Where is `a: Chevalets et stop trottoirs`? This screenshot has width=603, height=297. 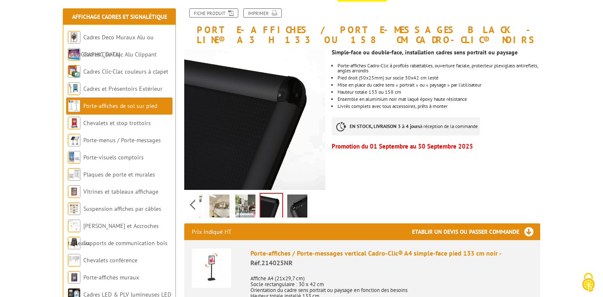
a: Chevalets et stop trottoirs is located at coordinates (117, 123).